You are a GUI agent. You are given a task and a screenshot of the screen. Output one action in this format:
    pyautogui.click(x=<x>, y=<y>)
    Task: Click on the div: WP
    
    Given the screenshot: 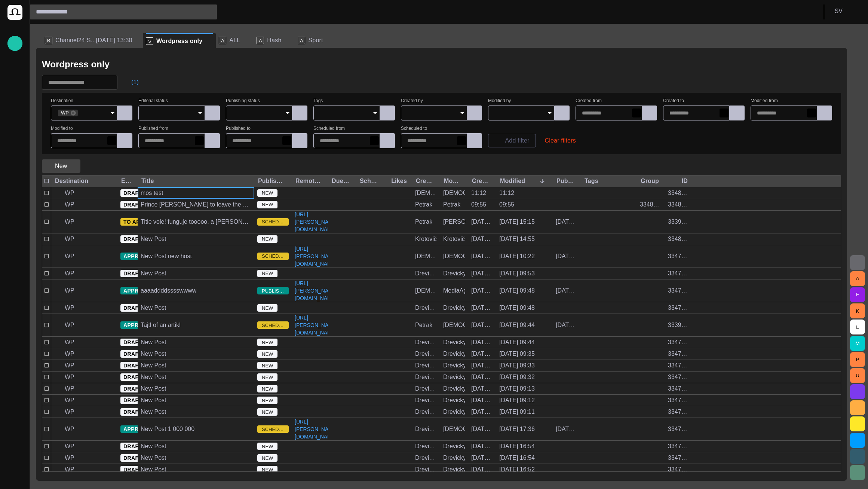 What is the action you would take?
    pyautogui.click(x=68, y=113)
    